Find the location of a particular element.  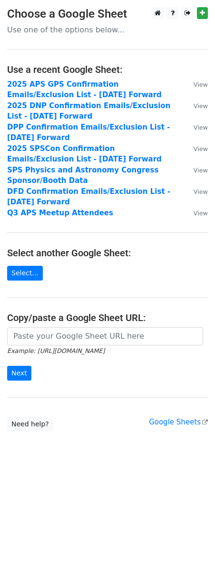

input: Next is located at coordinates (19, 373).